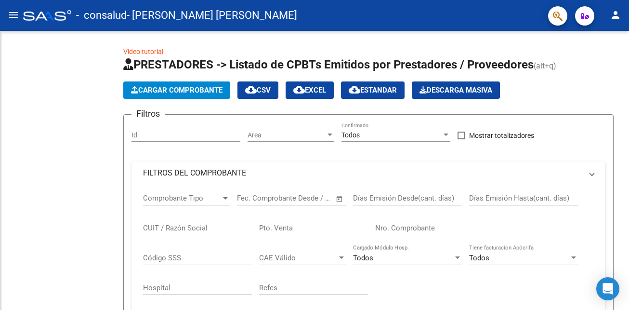 Image resolution: width=629 pixels, height=310 pixels. What do you see at coordinates (310, 90) in the screenshot?
I see `span: EXCEL` at bounding box center [310, 90].